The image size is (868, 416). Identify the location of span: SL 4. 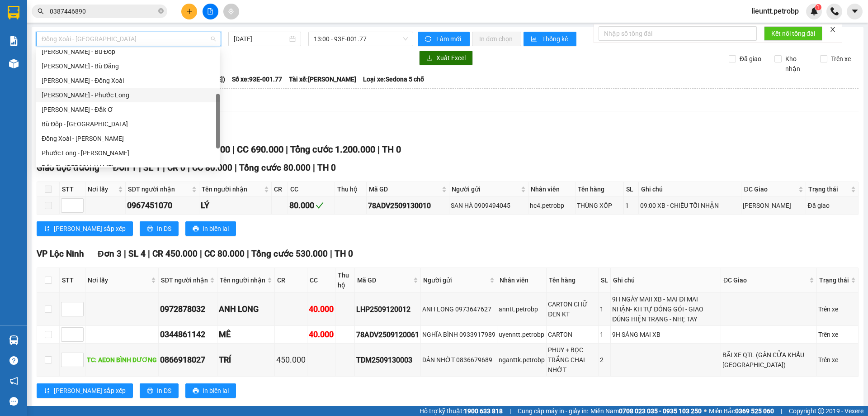
(137, 254).